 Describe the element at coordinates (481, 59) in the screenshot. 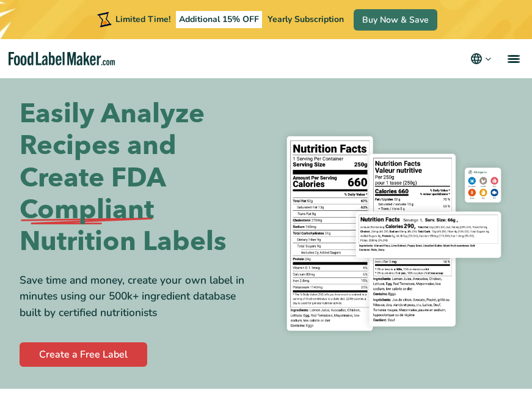

I see `button: Change language` at that location.